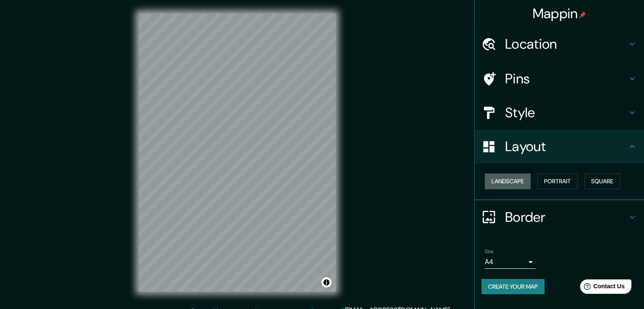  I want to click on button: Portrait, so click(557, 181).